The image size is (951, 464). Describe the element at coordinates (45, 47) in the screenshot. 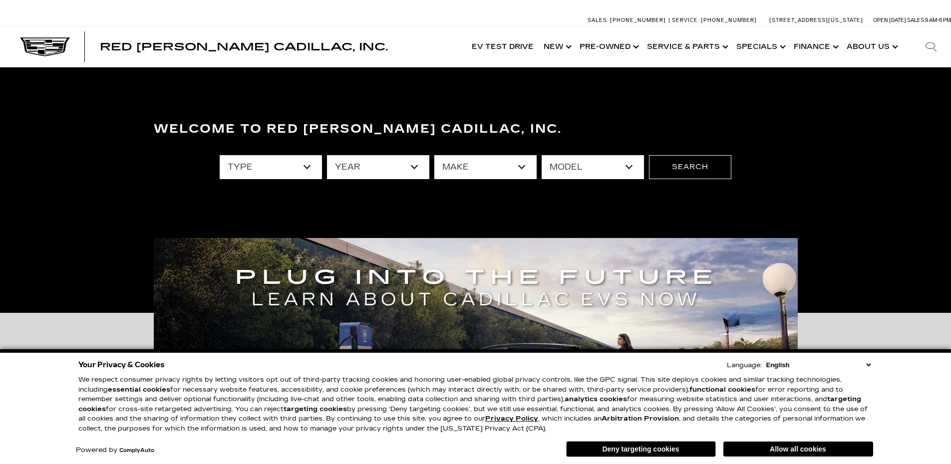

I see `a: Cadillac Dark Logo with Cadillac White Text` at that location.